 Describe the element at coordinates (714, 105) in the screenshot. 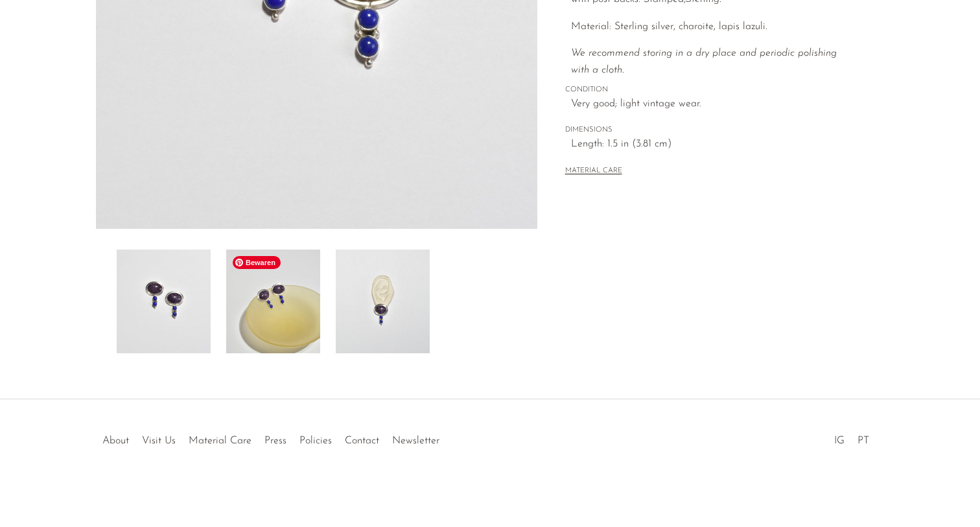

I see `span: Very good; light vintage wear.` at that location.